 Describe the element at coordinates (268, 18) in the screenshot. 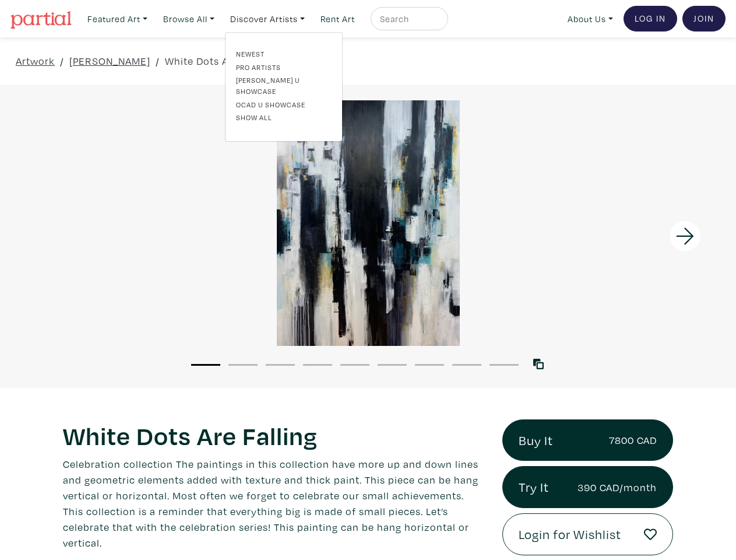

I see `a: Discover Artists` at that location.